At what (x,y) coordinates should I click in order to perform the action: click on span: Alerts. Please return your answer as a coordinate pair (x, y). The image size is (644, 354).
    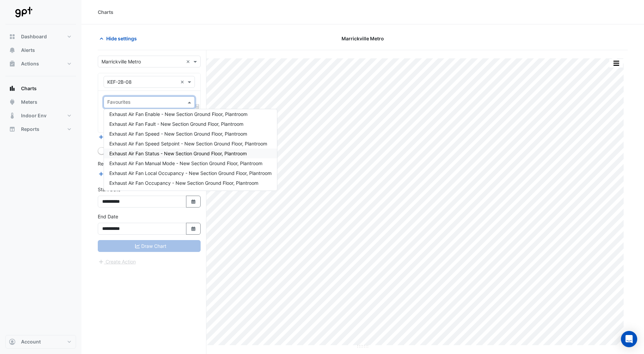
    Looking at the image, I should click on (28, 50).